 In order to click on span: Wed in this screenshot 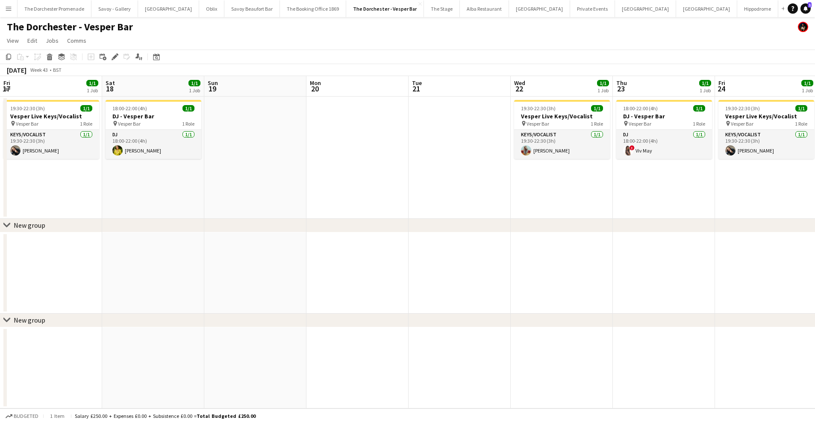, I will do `click(520, 83)`.